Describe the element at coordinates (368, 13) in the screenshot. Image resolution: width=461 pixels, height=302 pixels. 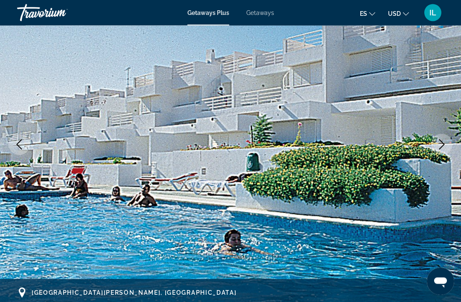
I see `button: Change language` at that location.